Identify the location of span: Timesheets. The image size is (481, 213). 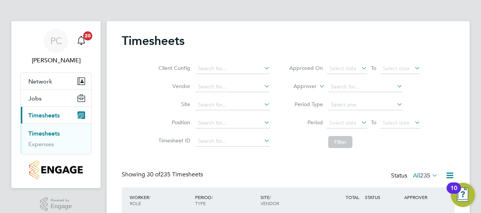
(44, 115).